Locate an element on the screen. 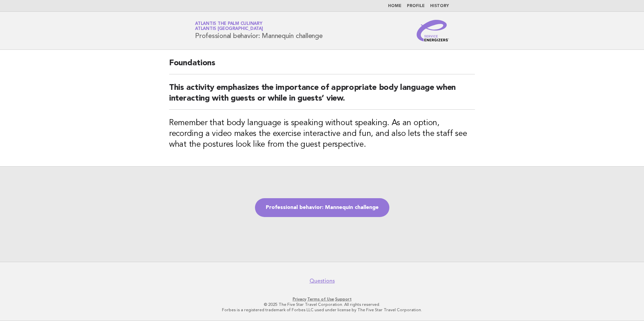 The height and width of the screenshot is (321, 644). a: Privacy is located at coordinates (300, 299).